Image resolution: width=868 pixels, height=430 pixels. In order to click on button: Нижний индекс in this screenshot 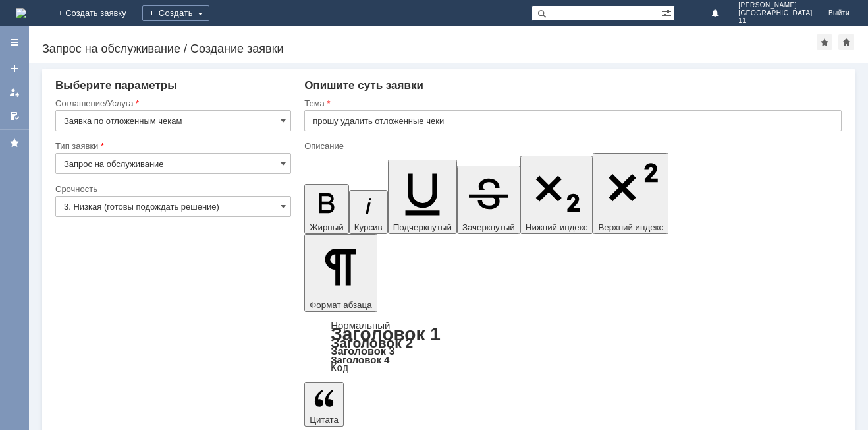, I will do `click(556, 194)`.